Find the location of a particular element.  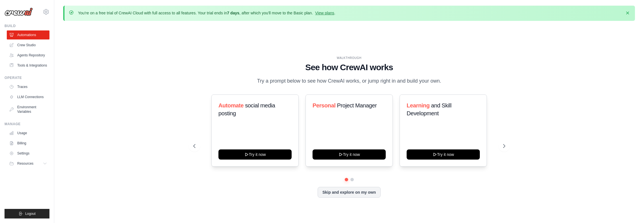

a: Crew Studio is located at coordinates (28, 45).